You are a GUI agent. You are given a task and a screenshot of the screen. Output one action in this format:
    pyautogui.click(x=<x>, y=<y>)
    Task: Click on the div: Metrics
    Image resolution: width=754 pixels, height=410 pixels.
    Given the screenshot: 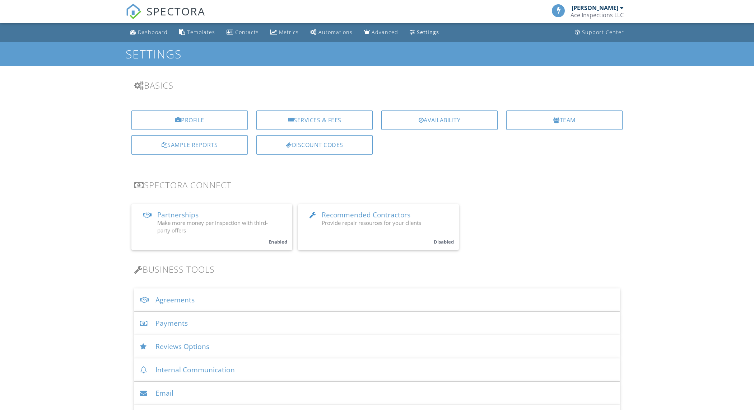 What is the action you would take?
    pyautogui.click(x=289, y=32)
    